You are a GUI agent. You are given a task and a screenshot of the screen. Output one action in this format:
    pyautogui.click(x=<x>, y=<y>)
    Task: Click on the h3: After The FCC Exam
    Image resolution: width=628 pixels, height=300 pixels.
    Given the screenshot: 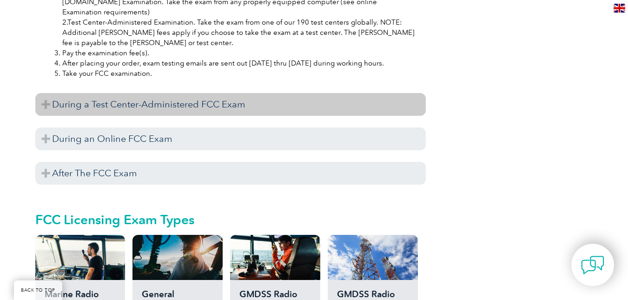 What is the action you would take?
    pyautogui.click(x=230, y=173)
    